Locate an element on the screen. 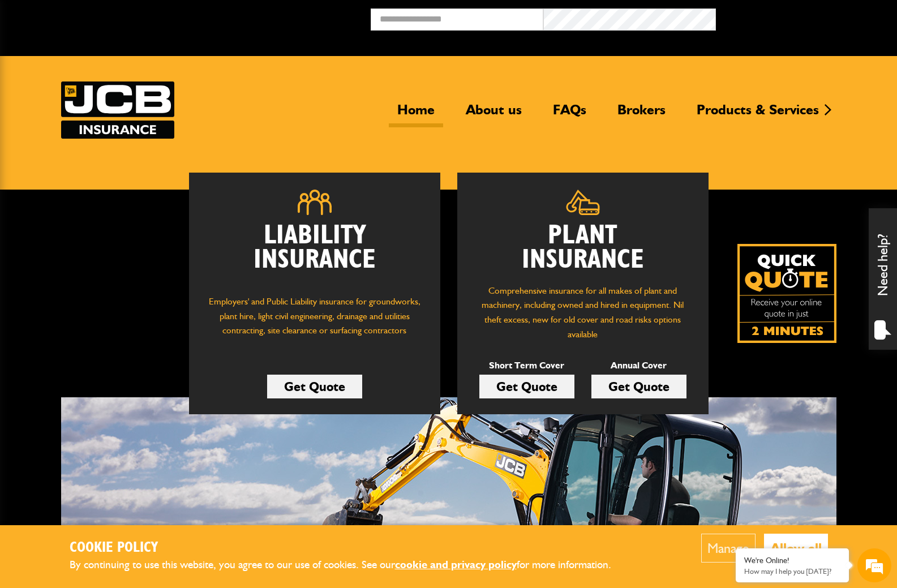 The image size is (897, 588). img: JCB Insurance Services logo is located at coordinates (118, 110).